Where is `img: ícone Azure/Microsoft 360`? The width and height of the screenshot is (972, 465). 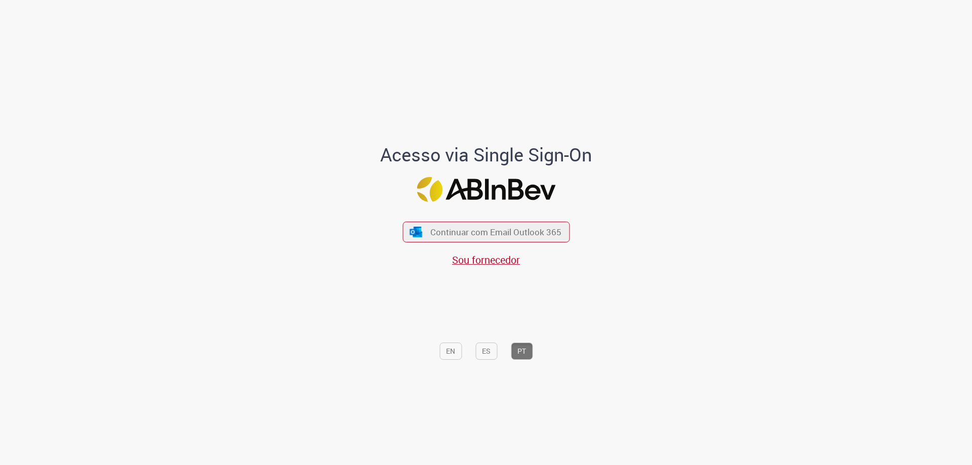
img: ícone Azure/Microsoft 360 is located at coordinates (416, 232).